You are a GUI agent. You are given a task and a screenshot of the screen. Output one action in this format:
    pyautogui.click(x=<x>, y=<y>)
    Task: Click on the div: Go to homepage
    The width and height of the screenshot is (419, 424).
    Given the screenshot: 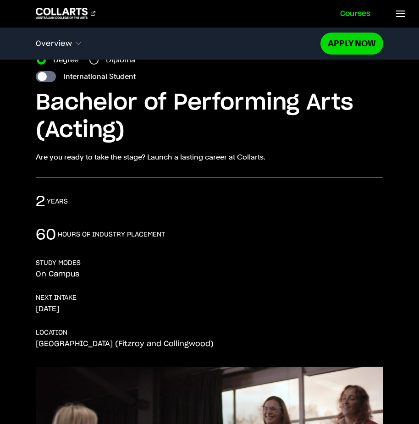 What is the action you would take?
    pyautogui.click(x=66, y=13)
    